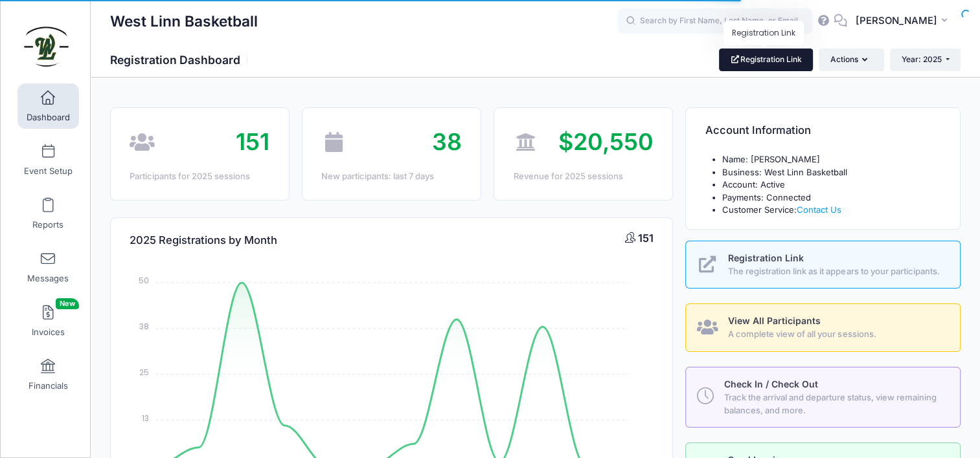  What do you see at coordinates (823, 328) in the screenshot?
I see `a: View All Participants A complete view of all your sessions.` at bounding box center [823, 328].